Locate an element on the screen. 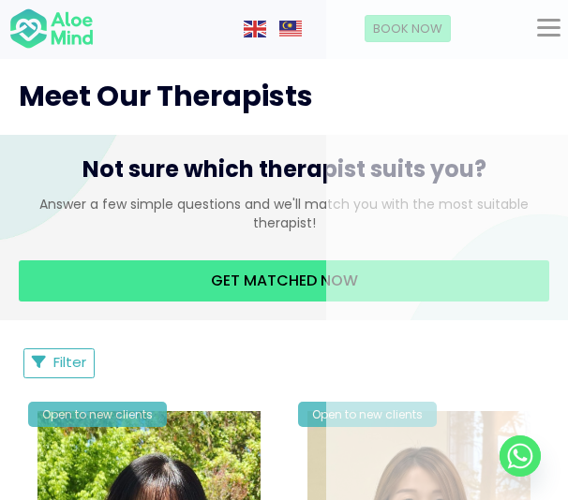 This screenshot has width=568, height=500. span: Meet Our Therapists is located at coordinates (166, 96).